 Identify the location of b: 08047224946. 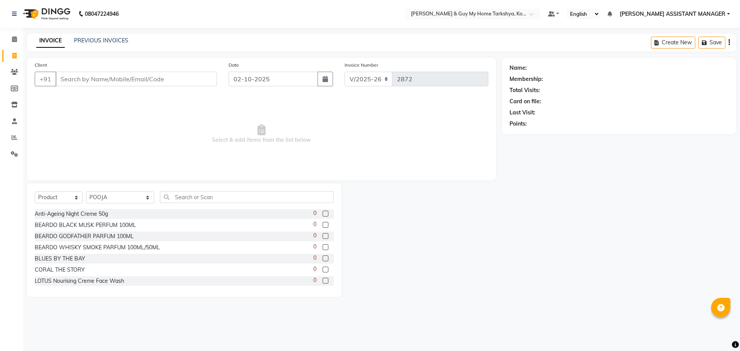
(102, 14).